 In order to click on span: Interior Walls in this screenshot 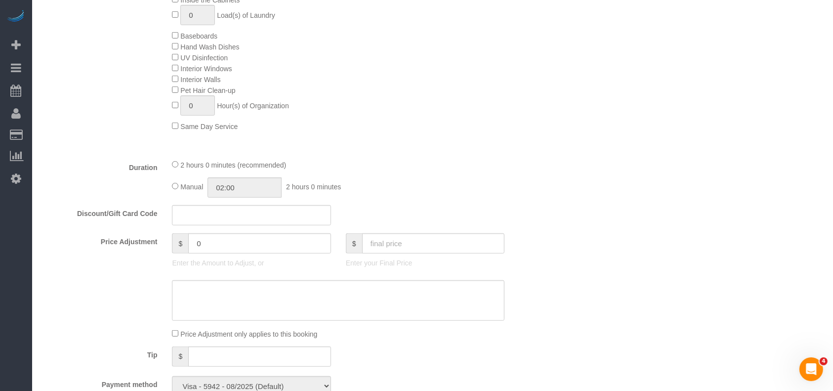, I will do `click(200, 80)`.